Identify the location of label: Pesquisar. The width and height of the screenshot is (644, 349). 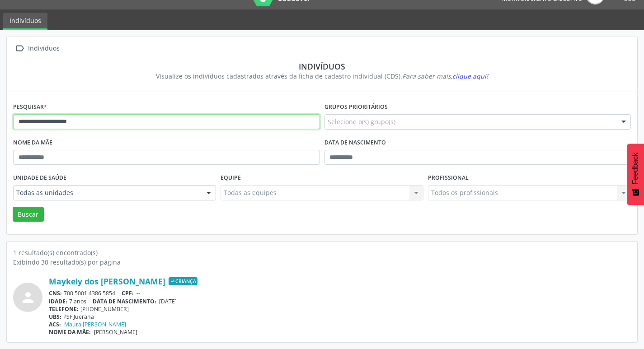
(30, 107).